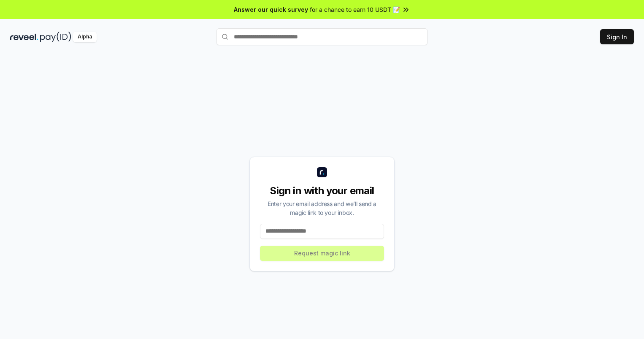  Describe the element at coordinates (322, 191) in the screenshot. I see `div: Sign in with your email` at that location.